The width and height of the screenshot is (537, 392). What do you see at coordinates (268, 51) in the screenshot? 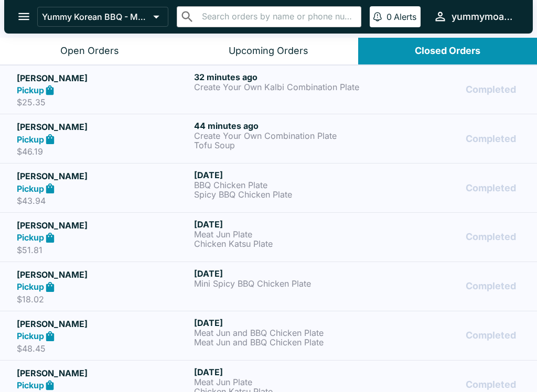
I see `div: Upcoming Orders` at bounding box center [268, 51].